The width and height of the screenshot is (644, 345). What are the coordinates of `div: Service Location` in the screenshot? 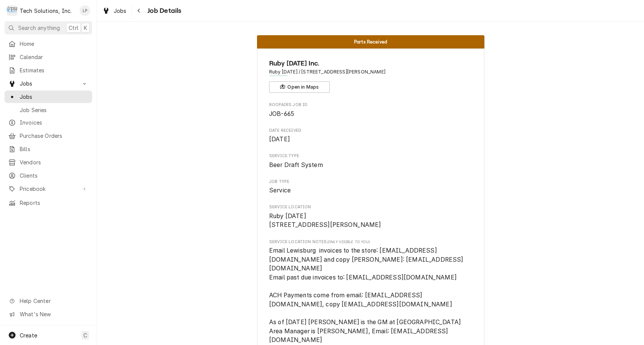 It's located at (371, 216).